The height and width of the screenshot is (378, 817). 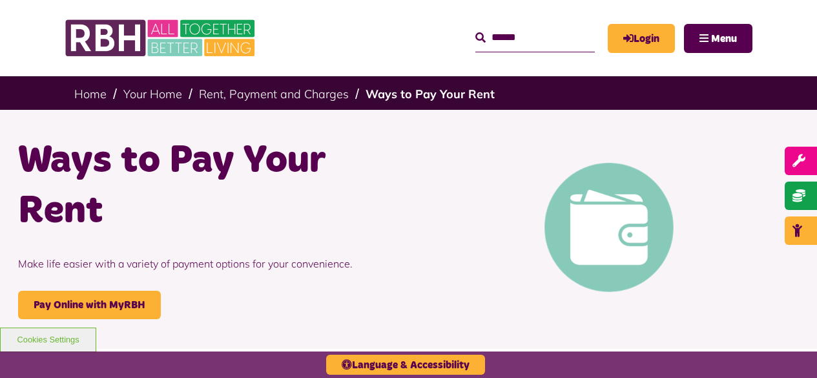 I want to click on a: Your Home, so click(x=152, y=94).